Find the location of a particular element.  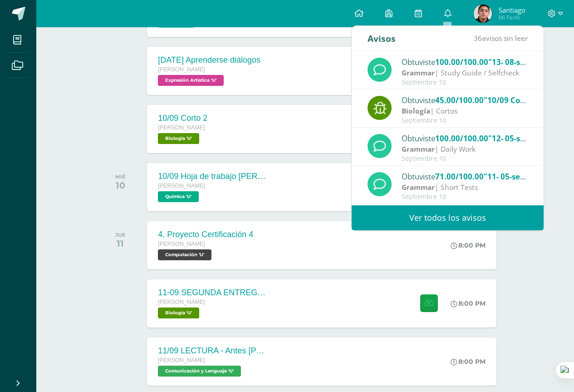

span: Comunicación y Lenguaje 'U' is located at coordinates (199, 371).